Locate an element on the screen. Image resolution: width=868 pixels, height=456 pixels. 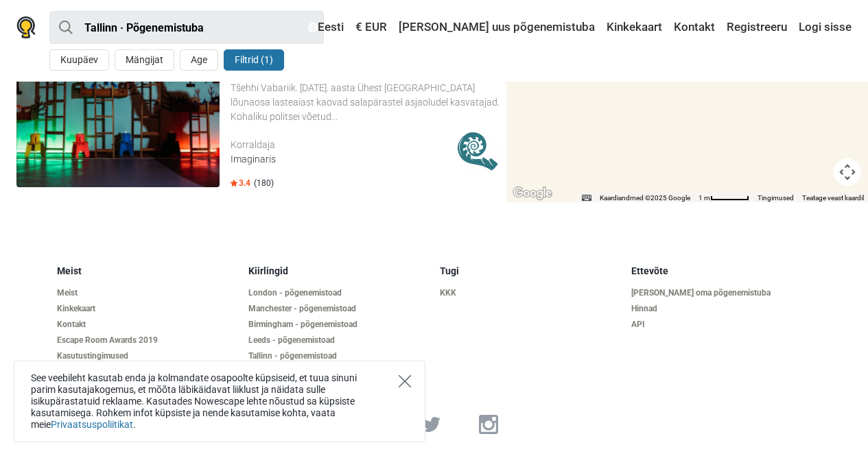
img: Eesti is located at coordinates (313, 27).